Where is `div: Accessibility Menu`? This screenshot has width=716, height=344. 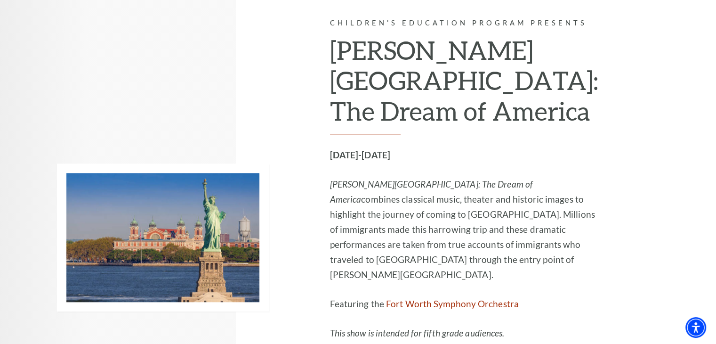
div: Accessibility Menu is located at coordinates (696, 327).